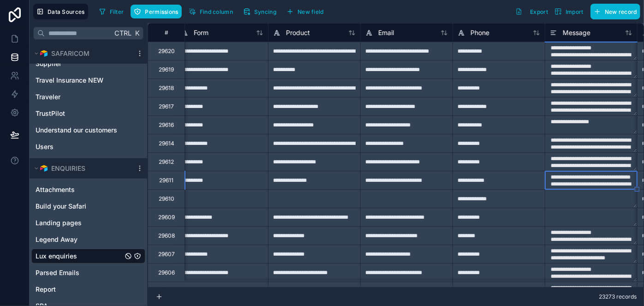 Image resolution: width=644 pixels, height=306 pixels. Describe the element at coordinates (480, 33) in the screenshot. I see `span: Phone` at that location.